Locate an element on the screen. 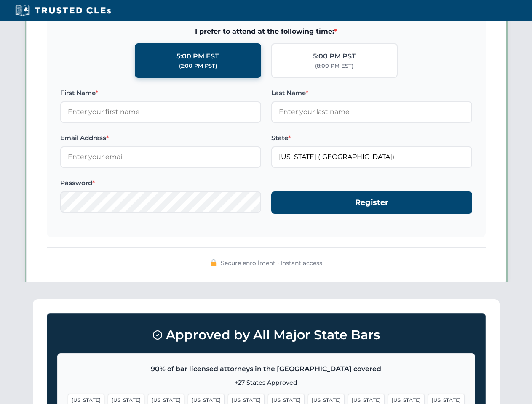 The height and width of the screenshot is (404, 532). p: +27 States Approved is located at coordinates (267, 383).